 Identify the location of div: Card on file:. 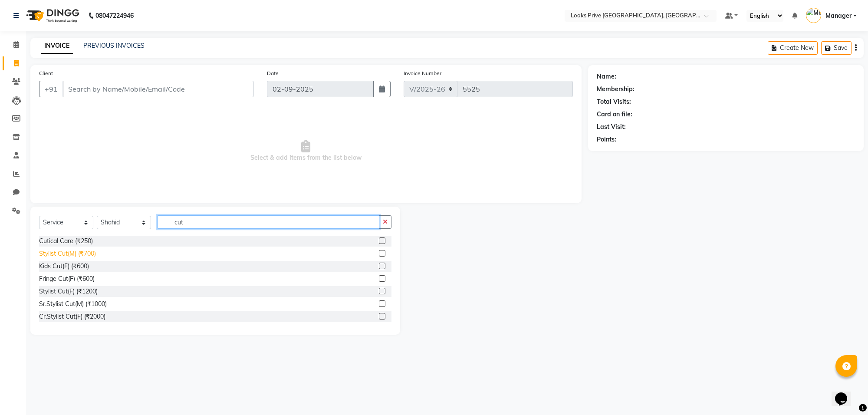
(615, 114).